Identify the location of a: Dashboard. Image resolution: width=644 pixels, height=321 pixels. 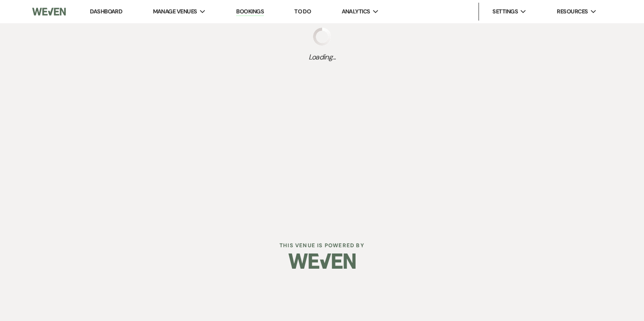
(106, 11).